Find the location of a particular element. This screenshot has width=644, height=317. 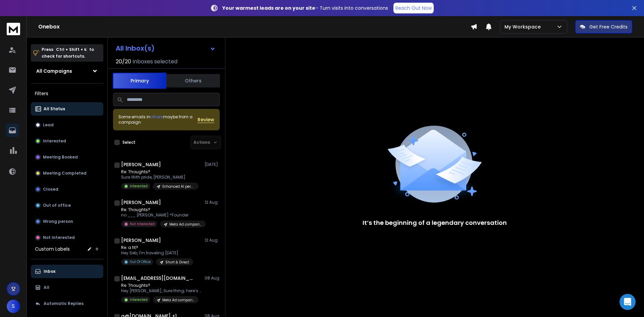

button: Not Interested is located at coordinates (67, 238).